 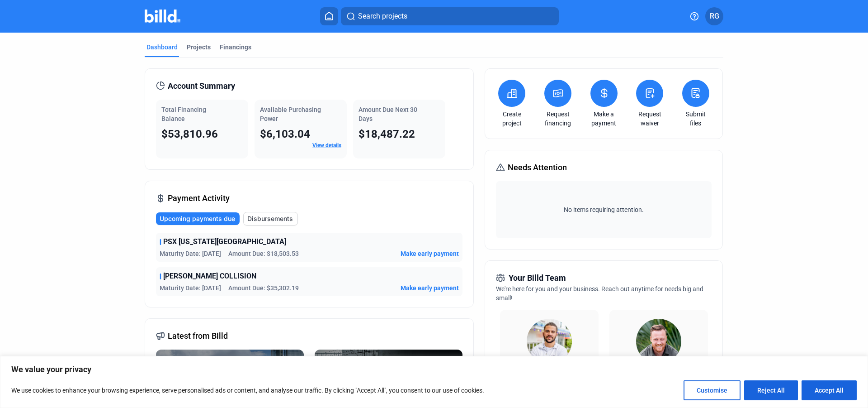 I want to click on span: $53,810.96, so click(x=189, y=134).